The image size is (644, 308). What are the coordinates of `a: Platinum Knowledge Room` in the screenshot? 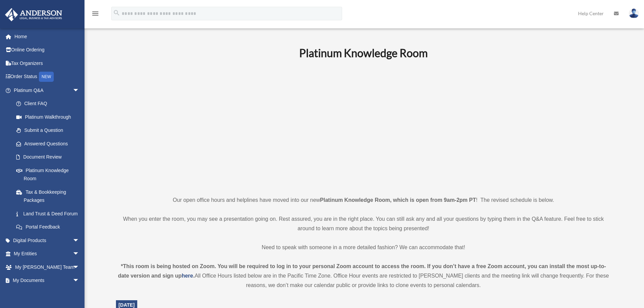 It's located at (48, 175).